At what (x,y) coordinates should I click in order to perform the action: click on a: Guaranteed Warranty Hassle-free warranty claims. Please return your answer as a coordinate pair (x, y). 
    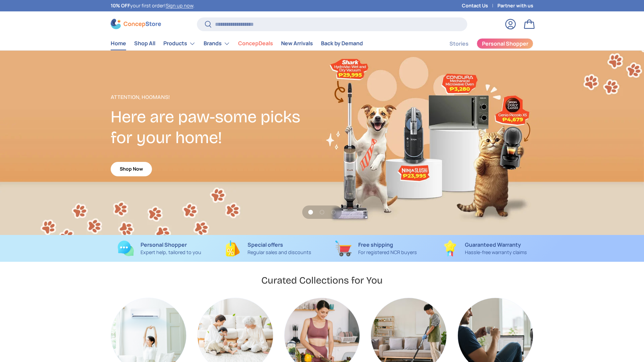
    Looking at the image, I should click on (484, 248).